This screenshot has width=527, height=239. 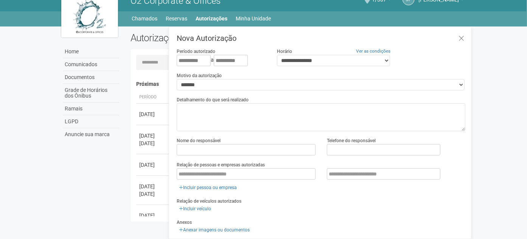 I want to click on a: LGPD, so click(x=91, y=122).